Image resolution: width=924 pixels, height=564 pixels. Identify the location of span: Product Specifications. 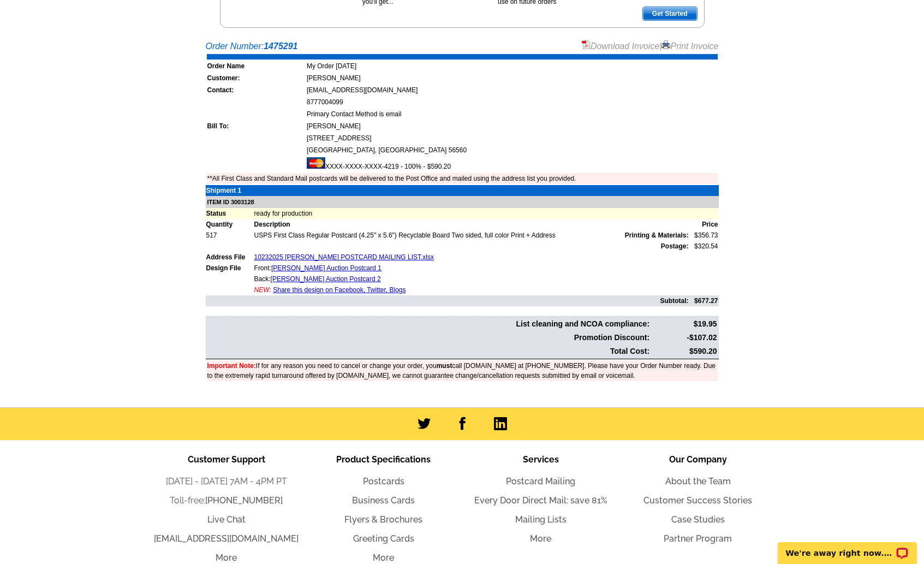
(383, 459).